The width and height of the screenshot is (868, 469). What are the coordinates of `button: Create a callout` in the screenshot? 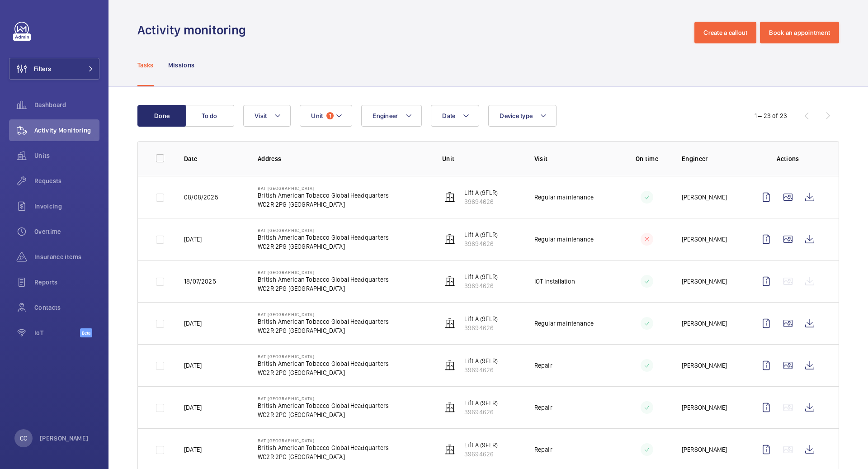 It's located at (725, 32).